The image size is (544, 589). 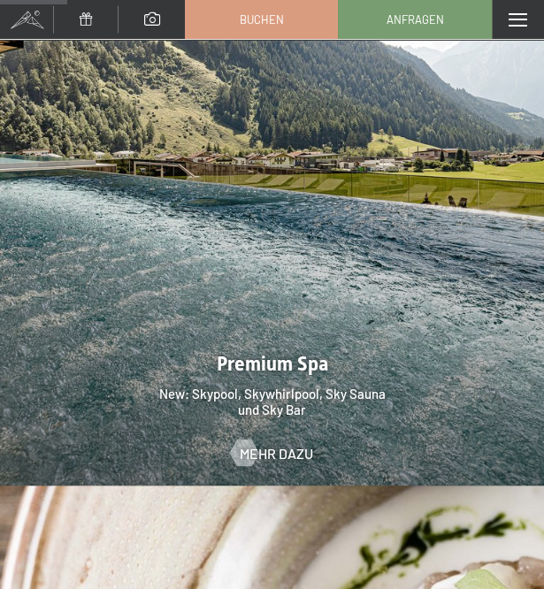 I want to click on a: Mehr dazu, so click(x=271, y=453).